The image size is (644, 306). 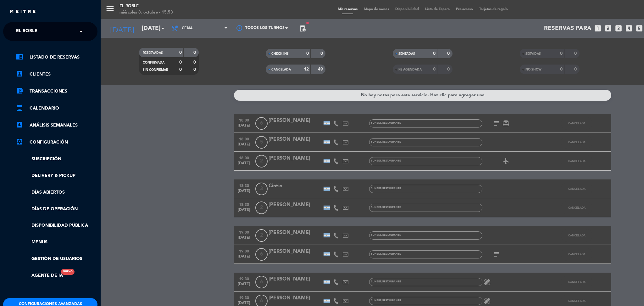 What do you see at coordinates (57, 192) in the screenshot?
I see `a: Días abiertos` at bounding box center [57, 192].